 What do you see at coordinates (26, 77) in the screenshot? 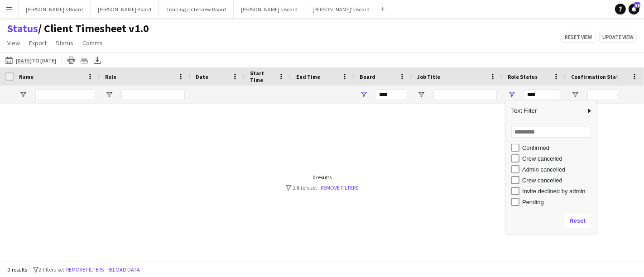
I see `span: Name` at bounding box center [26, 77].